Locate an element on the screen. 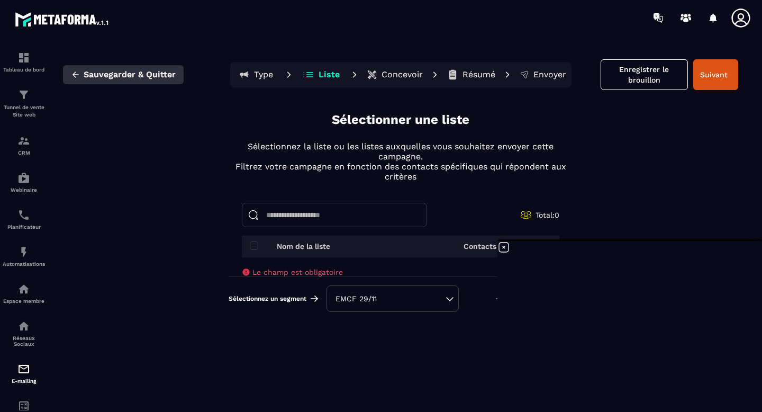 The image size is (762, 412). p: Contacts is located at coordinates (480, 246).